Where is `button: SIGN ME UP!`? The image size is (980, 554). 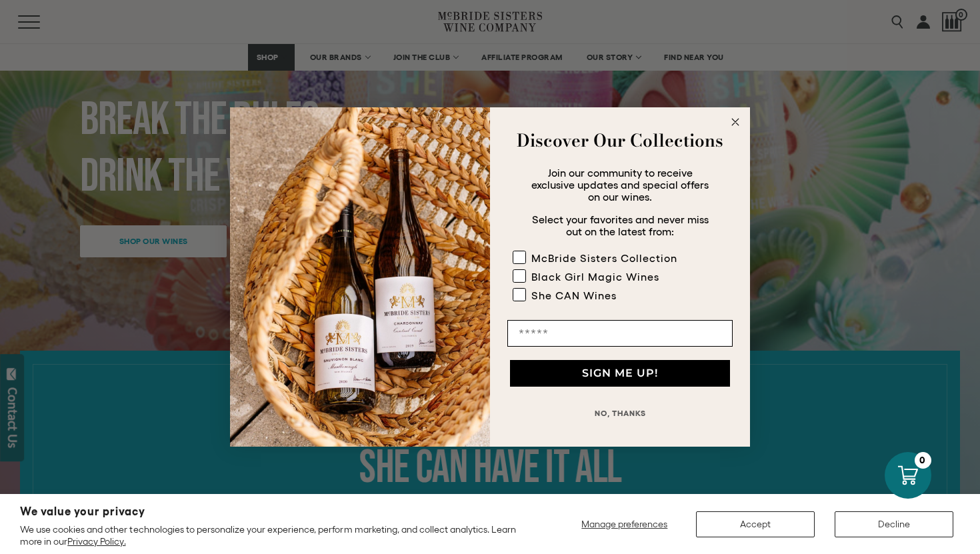
button: SIGN ME UP! is located at coordinates (620, 373).